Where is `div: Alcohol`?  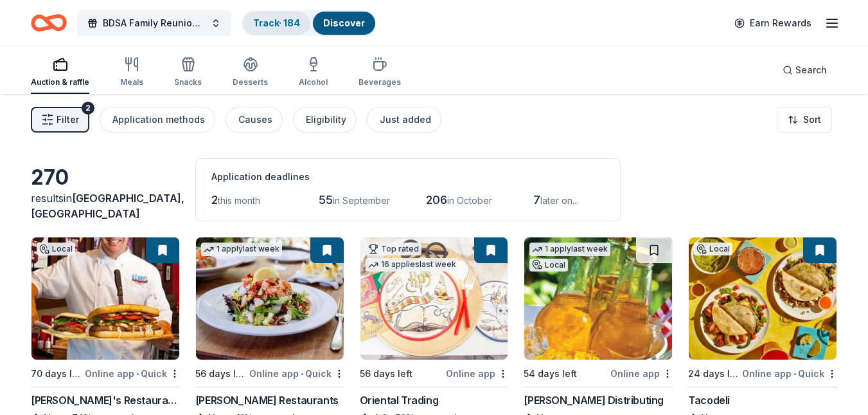 div: Alcohol is located at coordinates (313, 82).